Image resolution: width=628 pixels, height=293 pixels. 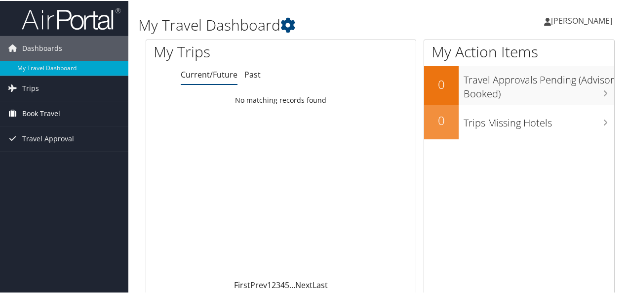 What do you see at coordinates (287, 284) in the screenshot?
I see `a: 5` at bounding box center [287, 284].